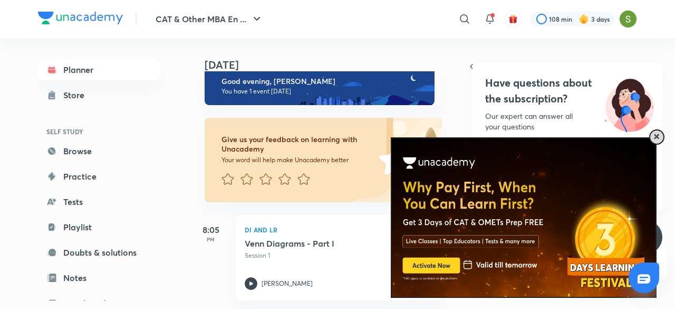  I want to click on h4: Have questions about the subscription?, so click(568, 91).